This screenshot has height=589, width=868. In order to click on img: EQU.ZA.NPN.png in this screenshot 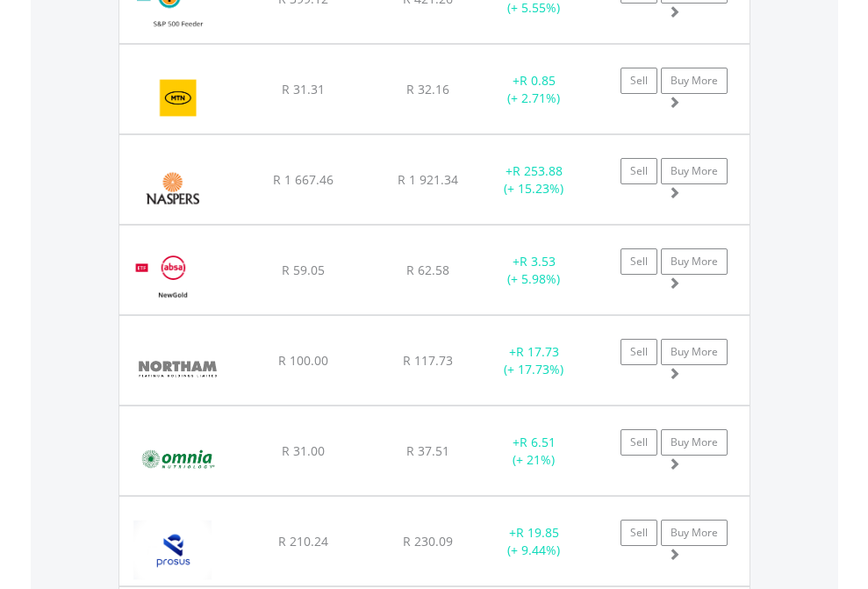, I will do `click(172, 188)`.